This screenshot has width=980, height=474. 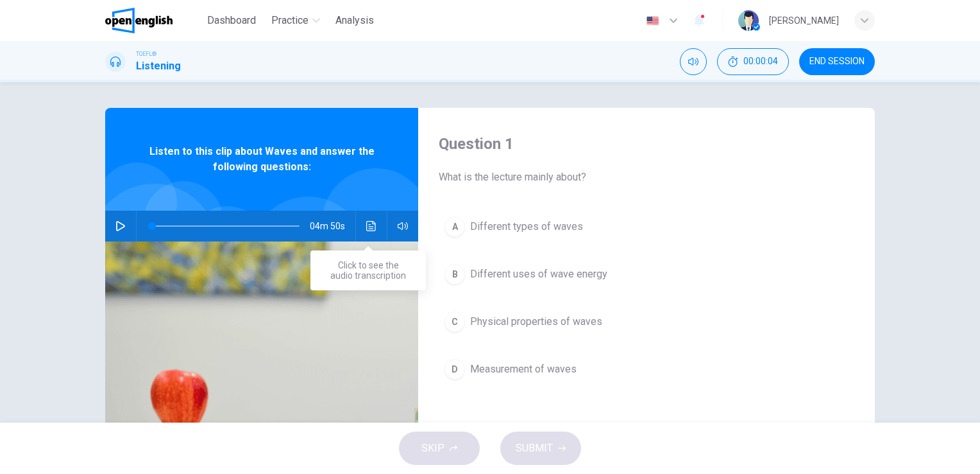 What do you see at coordinates (749, 21) in the screenshot?
I see `img: Profile picture` at bounding box center [749, 21].